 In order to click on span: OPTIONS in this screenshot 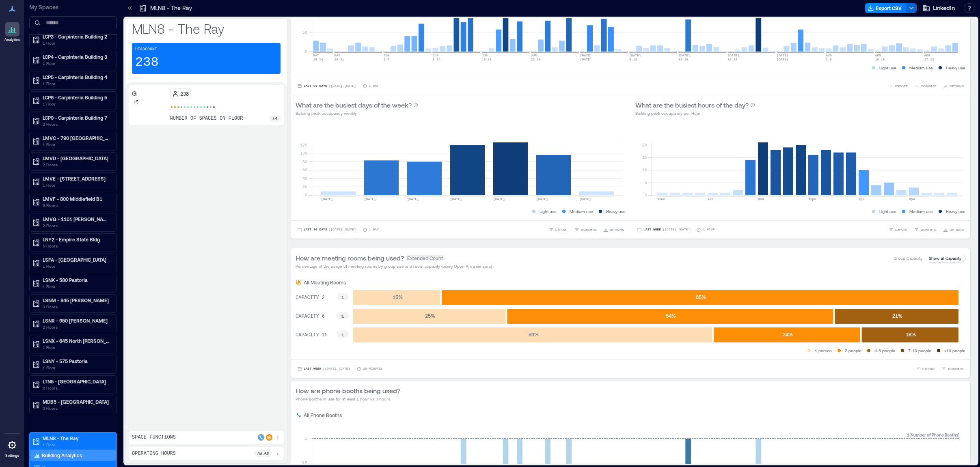, I will do `click(956, 86)`.